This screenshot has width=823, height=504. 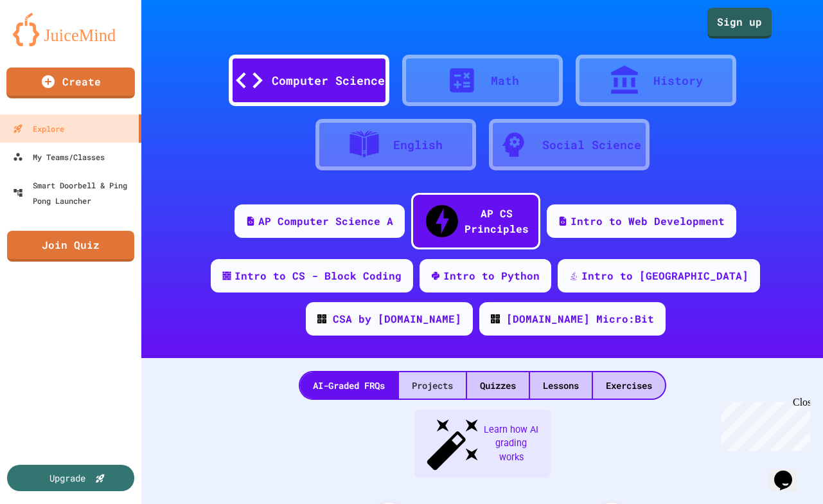 I want to click on div: Quizzes, so click(x=498, y=385).